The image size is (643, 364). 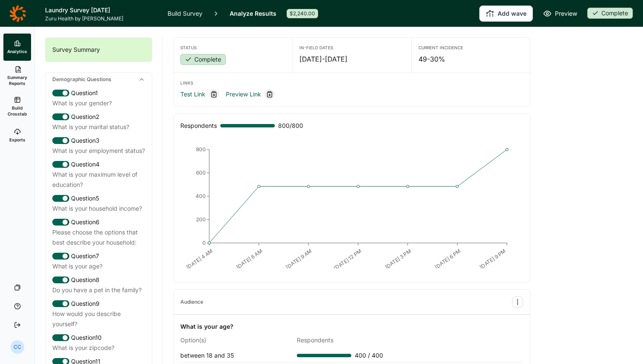 What do you see at coordinates (204, 243) in the screenshot?
I see `tspan: 0` at bounding box center [204, 243].